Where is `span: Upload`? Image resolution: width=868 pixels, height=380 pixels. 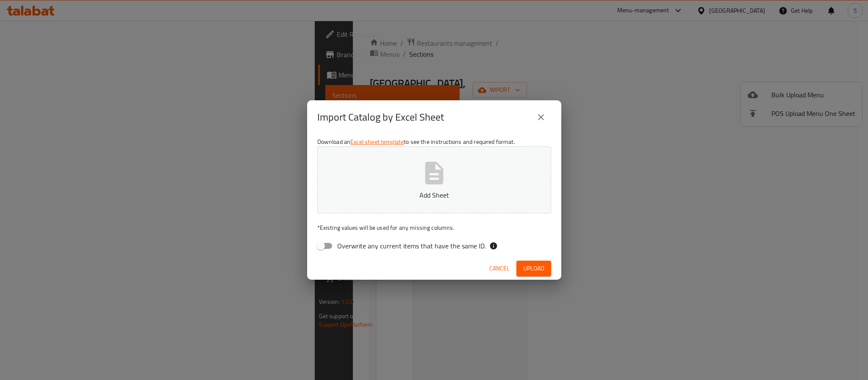
span: Upload is located at coordinates (534, 269).